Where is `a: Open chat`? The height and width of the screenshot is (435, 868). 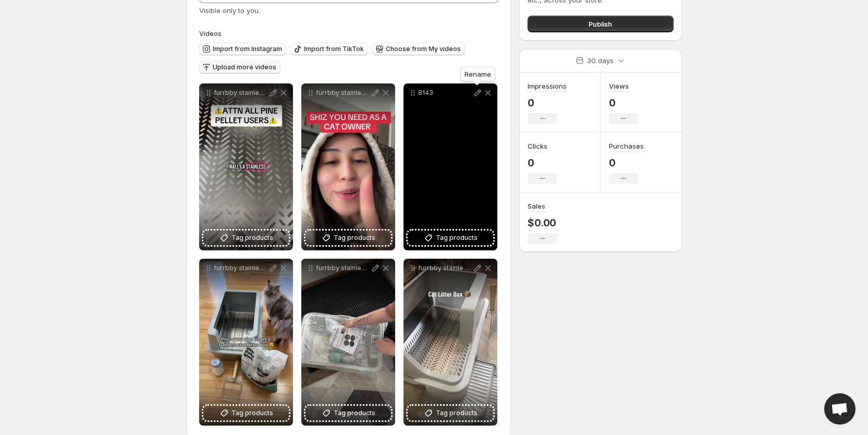
a: Open chat is located at coordinates (840, 409).